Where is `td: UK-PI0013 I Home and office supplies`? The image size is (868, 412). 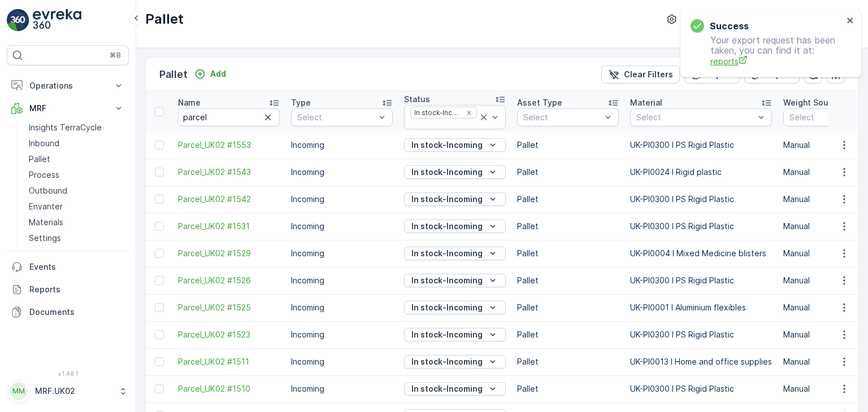
td: UK-PI0013 I Home and office supplies is located at coordinates (701, 362).